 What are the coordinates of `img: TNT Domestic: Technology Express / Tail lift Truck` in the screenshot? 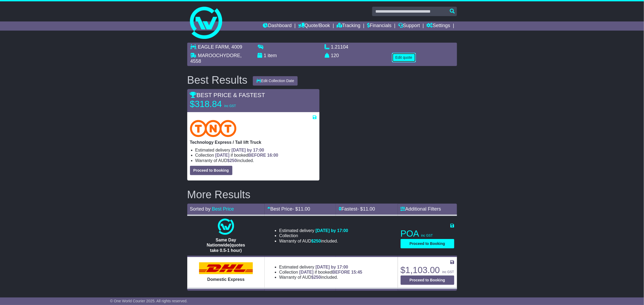 It's located at (213, 128).